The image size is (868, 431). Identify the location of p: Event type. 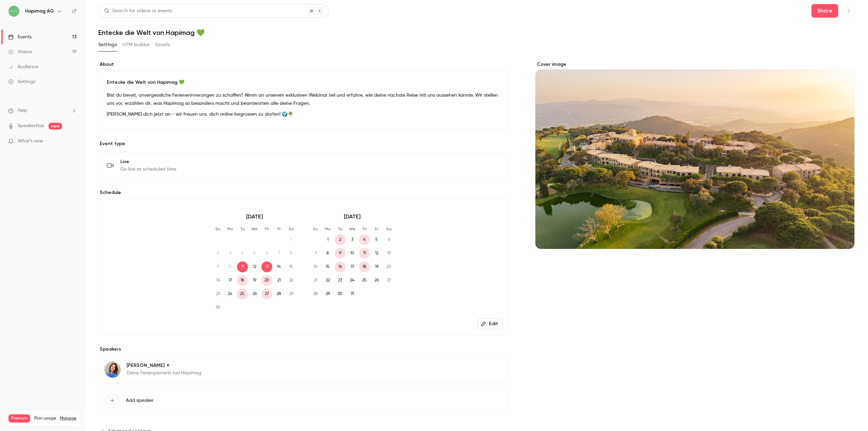
(303, 144).